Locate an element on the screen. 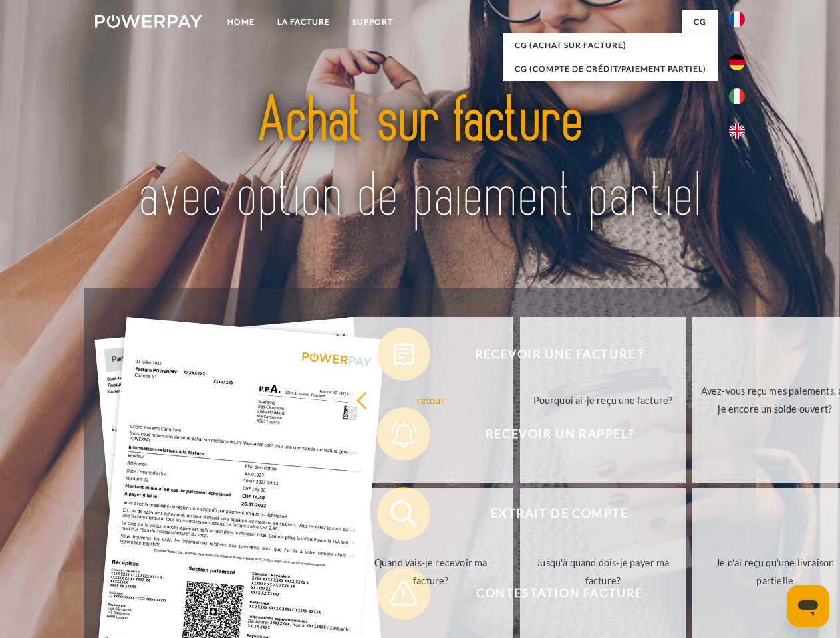 This screenshot has width=840, height=638. a: CG (Compte de crédit/paiement partiel) is located at coordinates (611, 69).